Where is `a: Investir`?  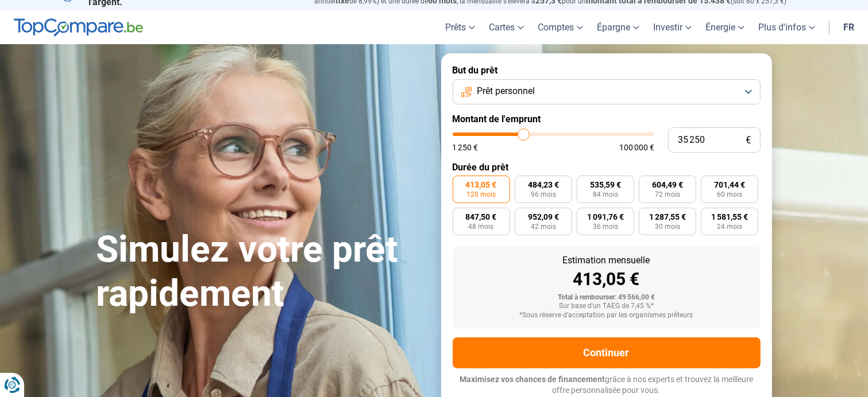 a: Investir is located at coordinates (673, 27).